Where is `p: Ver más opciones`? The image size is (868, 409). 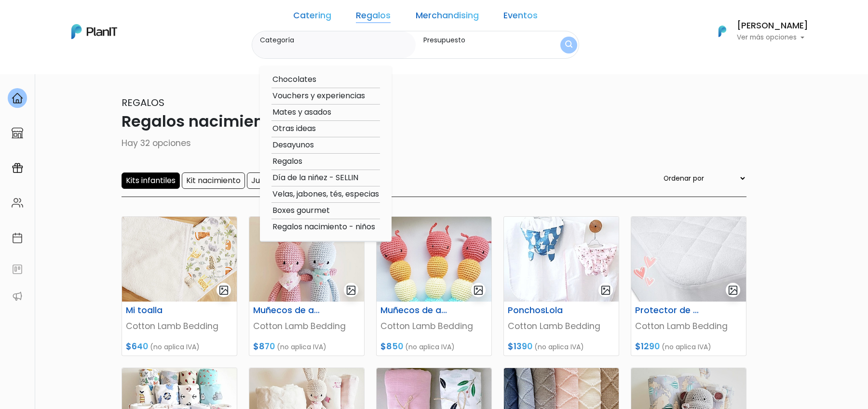 p: Ver más opciones is located at coordinates (772, 37).